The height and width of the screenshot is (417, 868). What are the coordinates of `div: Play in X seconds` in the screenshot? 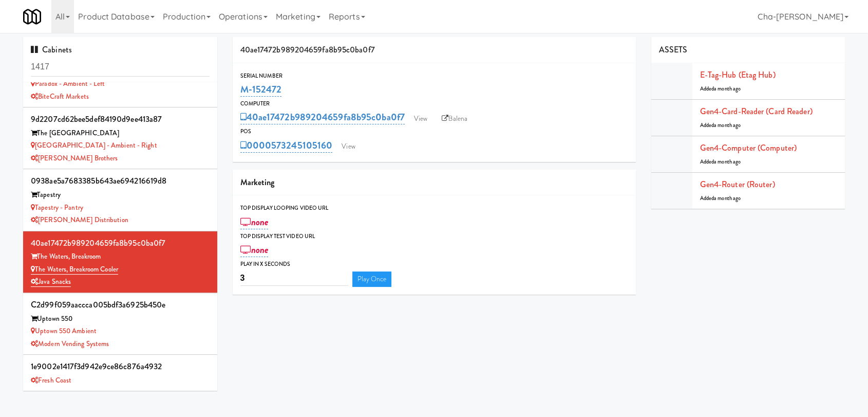 It's located at (434, 264).